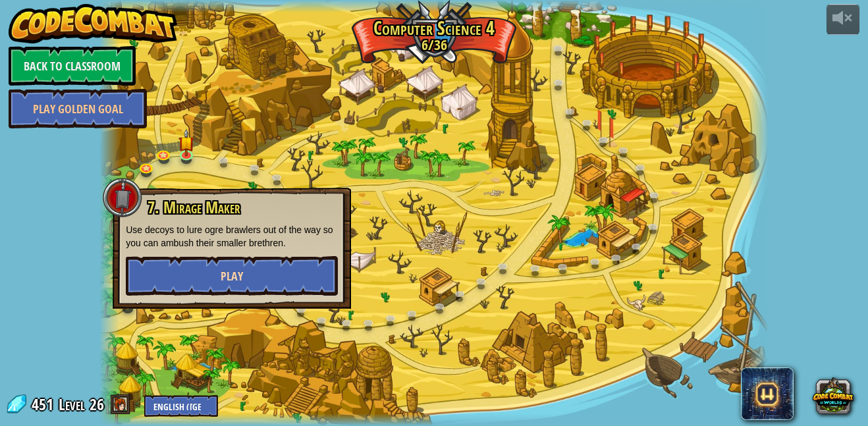 The height and width of the screenshot is (426, 868). I want to click on span: 451, so click(44, 403).